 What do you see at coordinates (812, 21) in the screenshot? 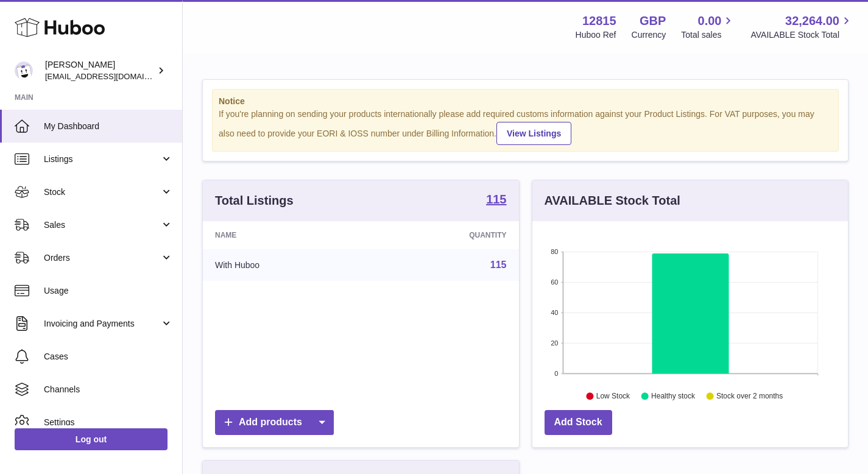
I see `span: 32,264.00` at bounding box center [812, 21].